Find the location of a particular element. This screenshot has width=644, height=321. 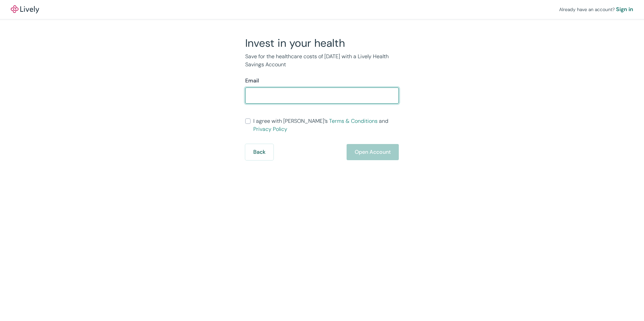

h2: Invest in your health is located at coordinates (322, 43).